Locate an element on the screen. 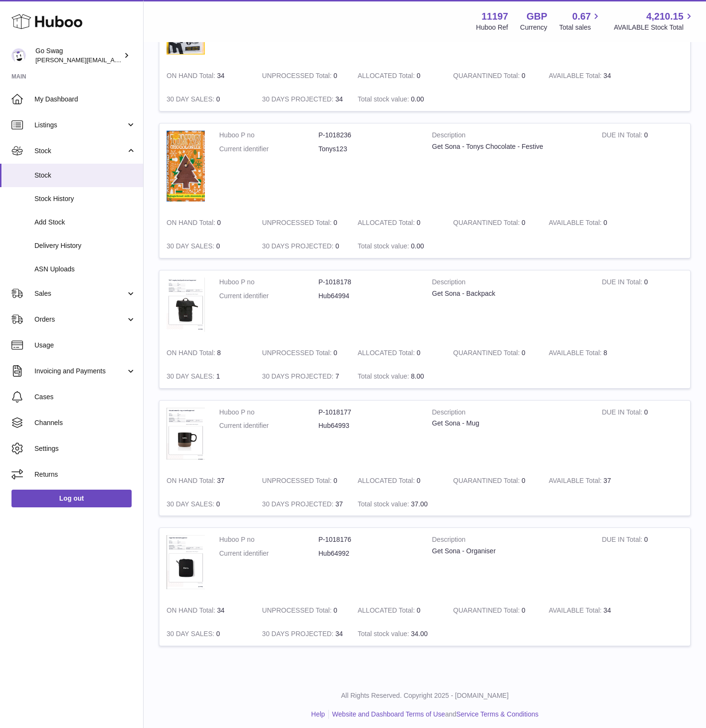 This screenshot has height=728, width=706. span: Delivery History is located at coordinates (85, 245).